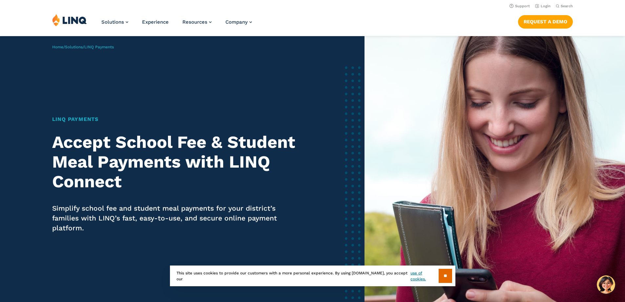 This screenshot has width=625, height=302. I want to click on span: Solutions, so click(113, 22).